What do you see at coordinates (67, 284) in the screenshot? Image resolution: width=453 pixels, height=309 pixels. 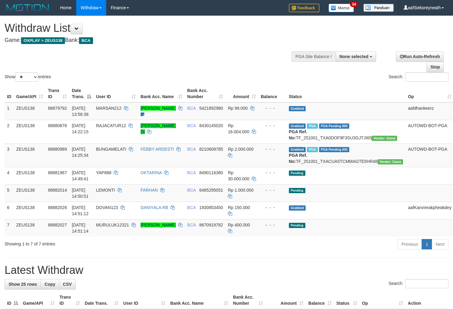 I see `span: CSV` at bounding box center [67, 284].